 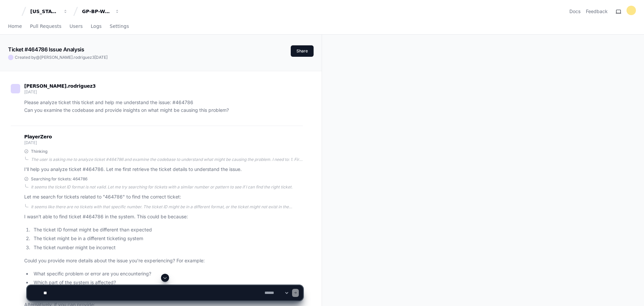 What do you see at coordinates (76, 26) in the screenshot?
I see `span: Users` at bounding box center [76, 26].